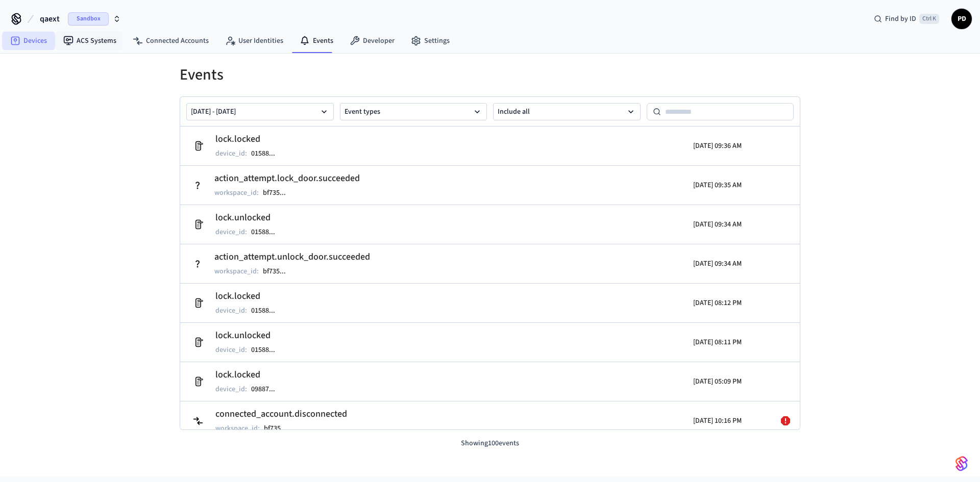  Describe the element at coordinates (316, 41) in the screenshot. I see `a: Events` at that location.